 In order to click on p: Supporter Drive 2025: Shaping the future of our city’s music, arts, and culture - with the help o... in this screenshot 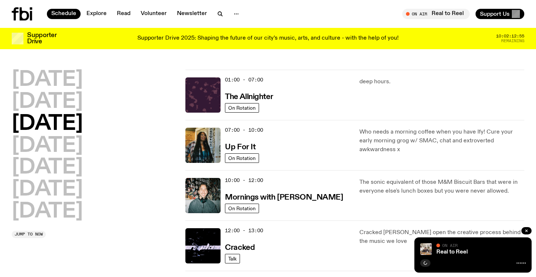, I will do `click(268, 38)`.